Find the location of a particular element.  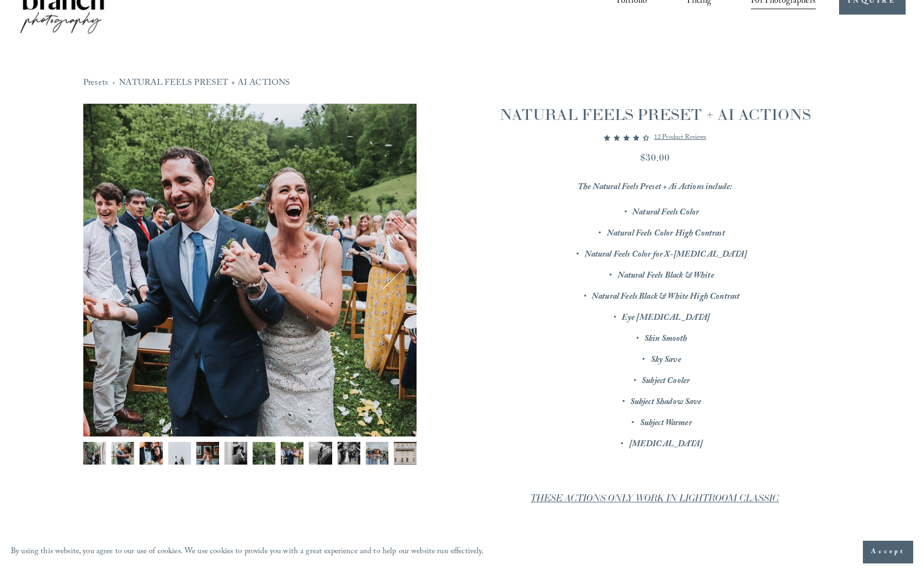

button: Image 11 of 12 is located at coordinates (377, 456).